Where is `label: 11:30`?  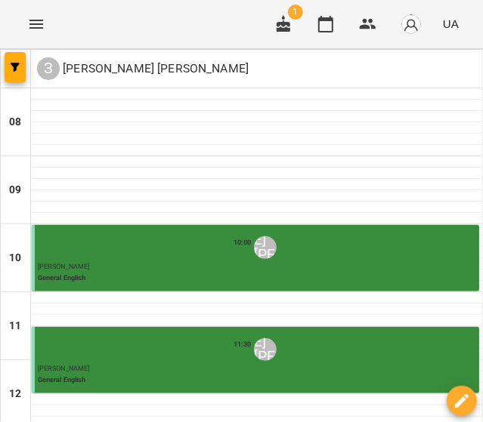
label: 11:30 is located at coordinates (242, 344).